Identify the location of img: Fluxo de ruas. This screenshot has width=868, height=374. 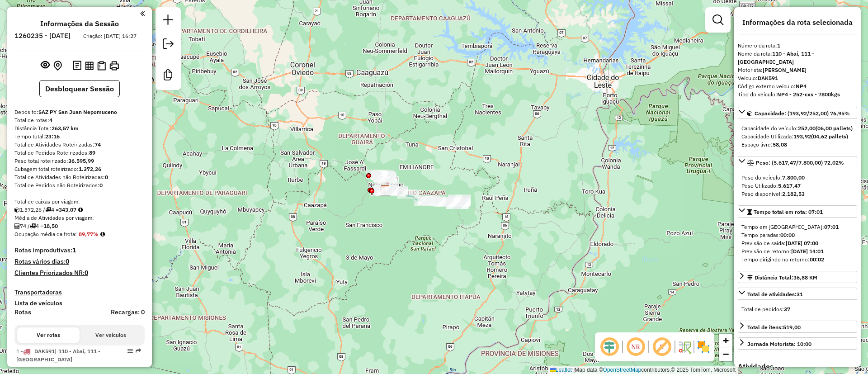
(685, 346).